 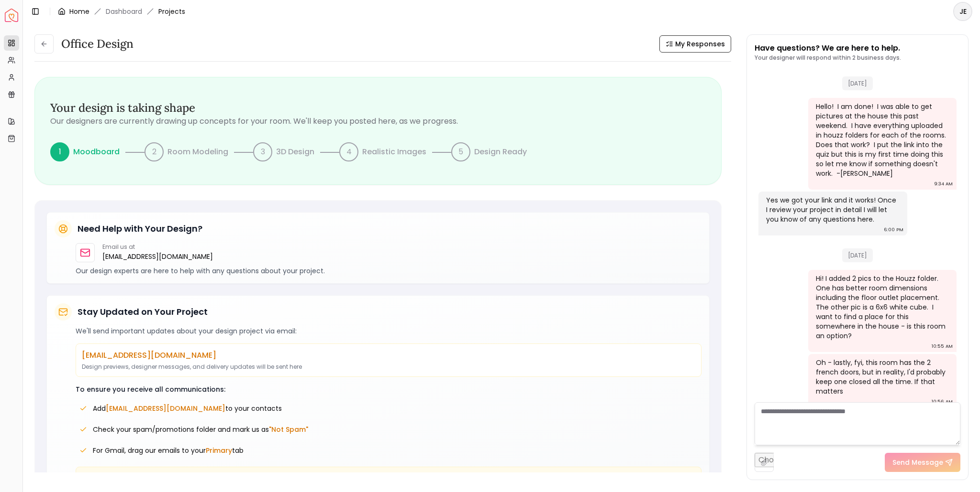 What do you see at coordinates (500, 152) in the screenshot?
I see `p: Design Ready` at bounding box center [500, 152].